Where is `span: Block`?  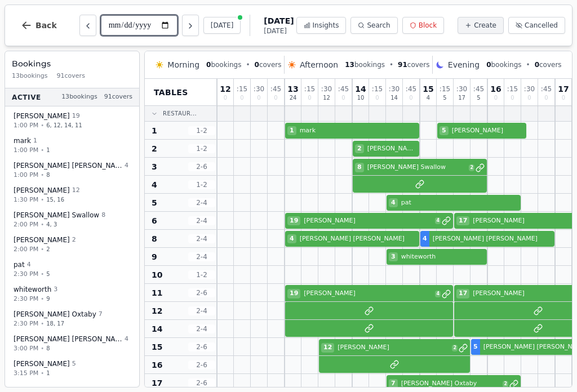
span: Block is located at coordinates (428, 25).